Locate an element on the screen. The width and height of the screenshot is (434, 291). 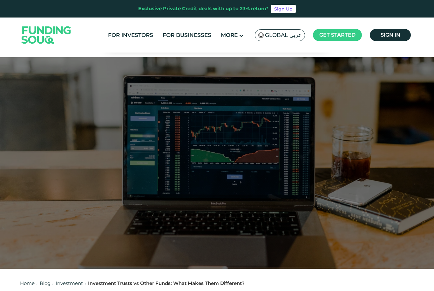
a: For Investors is located at coordinates (131, 35).